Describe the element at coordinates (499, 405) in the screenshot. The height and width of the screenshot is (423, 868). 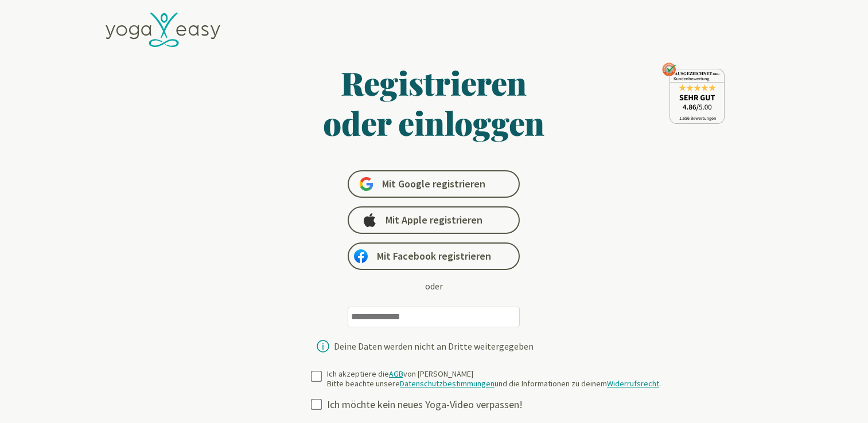
I see `div: Ich möchte kein neues Yoga-Video verpassen!` at that location.